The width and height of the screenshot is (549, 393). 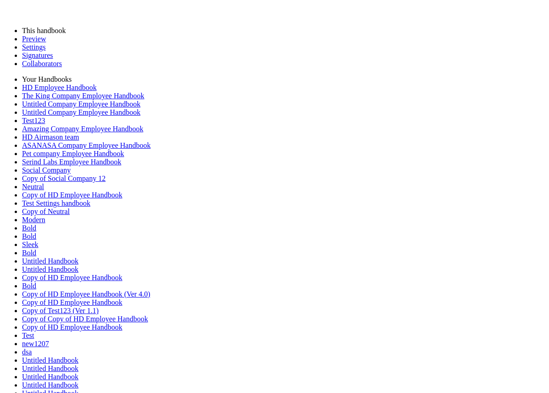 I want to click on a: ASANASA Company Employee Handbook, so click(x=86, y=145).